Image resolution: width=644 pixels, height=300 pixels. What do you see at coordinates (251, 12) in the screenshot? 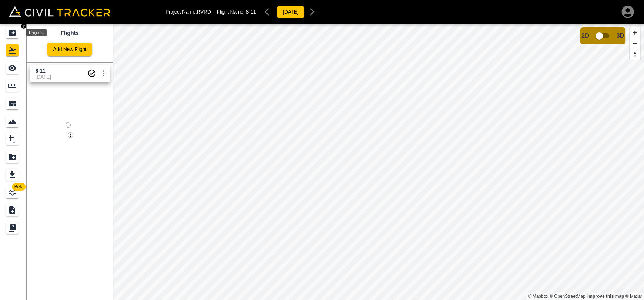
I see `span: 8-11` at bounding box center [251, 12].